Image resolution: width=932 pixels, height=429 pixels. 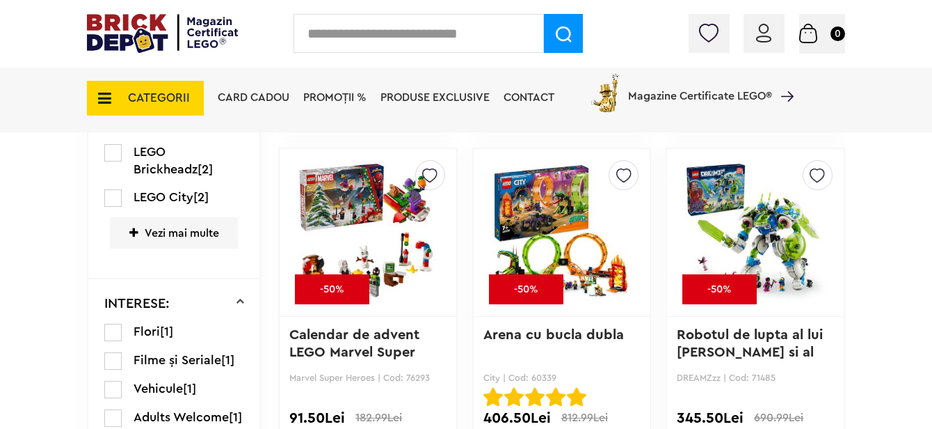 What do you see at coordinates (584, 417) in the screenshot?
I see `span: 812.99Lei` at bounding box center [584, 417].